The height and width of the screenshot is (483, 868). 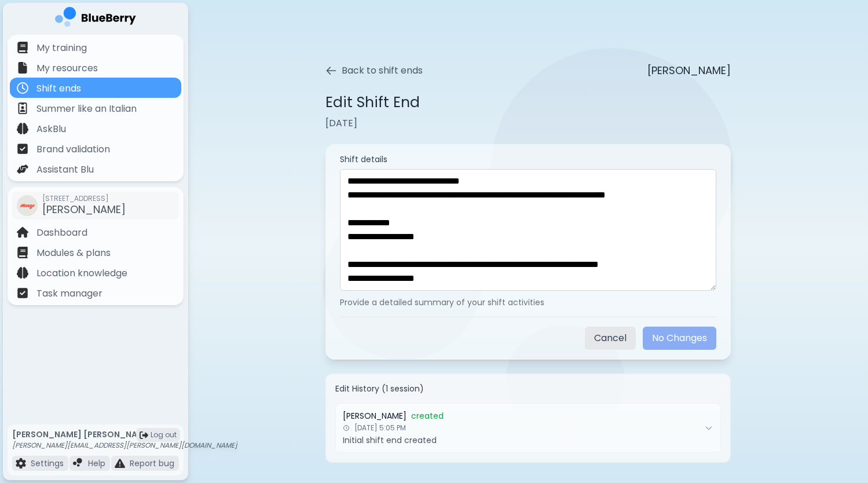 I want to click on p: Task manager, so click(x=70, y=294).